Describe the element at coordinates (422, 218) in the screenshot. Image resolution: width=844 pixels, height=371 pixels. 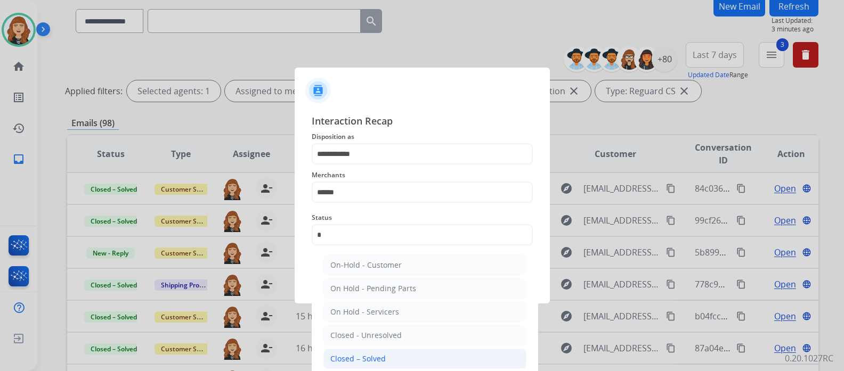
I see `span: Status` at that location.